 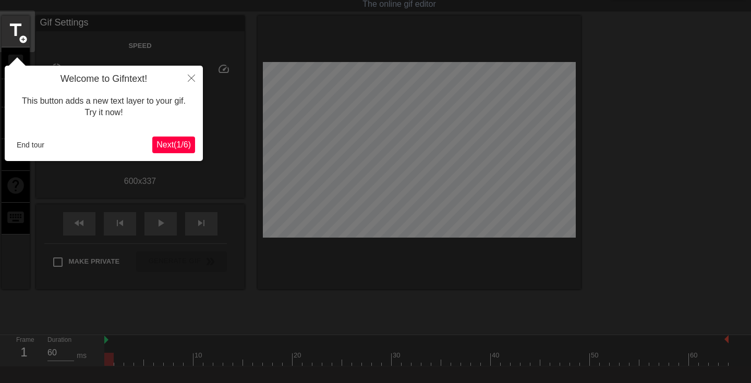 What do you see at coordinates (191, 78) in the screenshot?
I see `button: Close` at bounding box center [191, 78].